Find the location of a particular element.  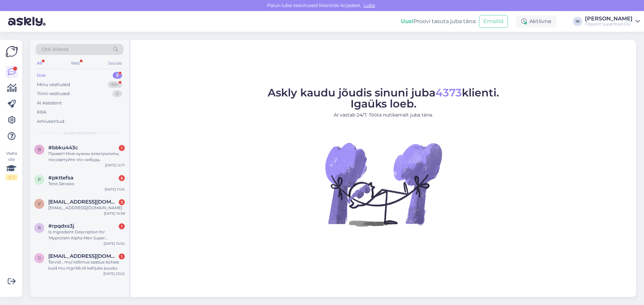

div: Aktiivne is located at coordinates (537, 22).